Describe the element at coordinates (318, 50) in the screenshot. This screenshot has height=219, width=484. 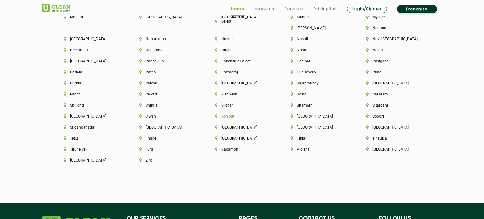
I see `li: Nohar` at that location.